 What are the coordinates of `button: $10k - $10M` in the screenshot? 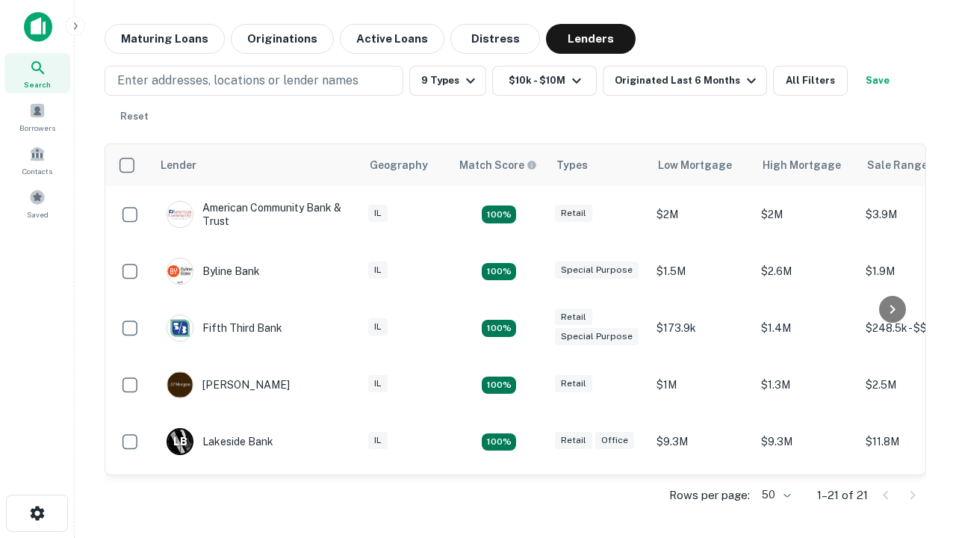 It's located at (545, 81).